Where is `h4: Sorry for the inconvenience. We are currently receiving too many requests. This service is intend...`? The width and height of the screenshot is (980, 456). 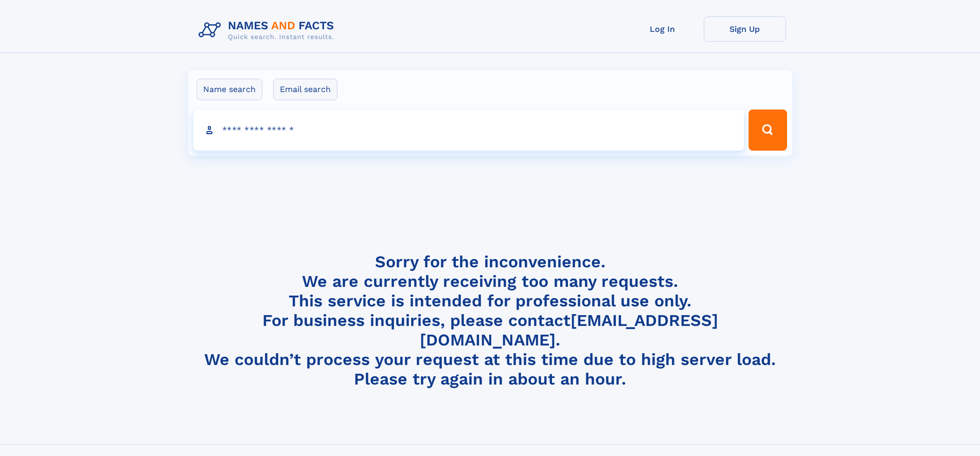
h4: Sorry for the inconvenience. We are currently receiving too many requests. This service is intend... is located at coordinates (490, 320).